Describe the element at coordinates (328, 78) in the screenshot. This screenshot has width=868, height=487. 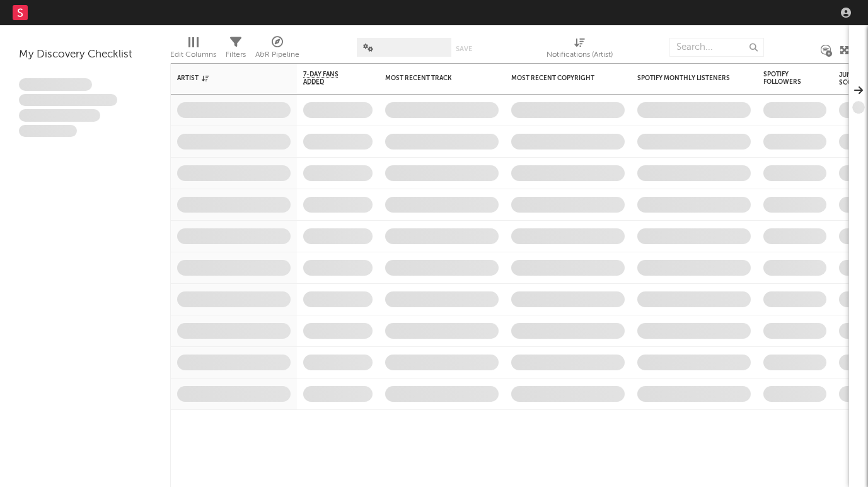
I see `span: 7-Day Fans Added` at that location.